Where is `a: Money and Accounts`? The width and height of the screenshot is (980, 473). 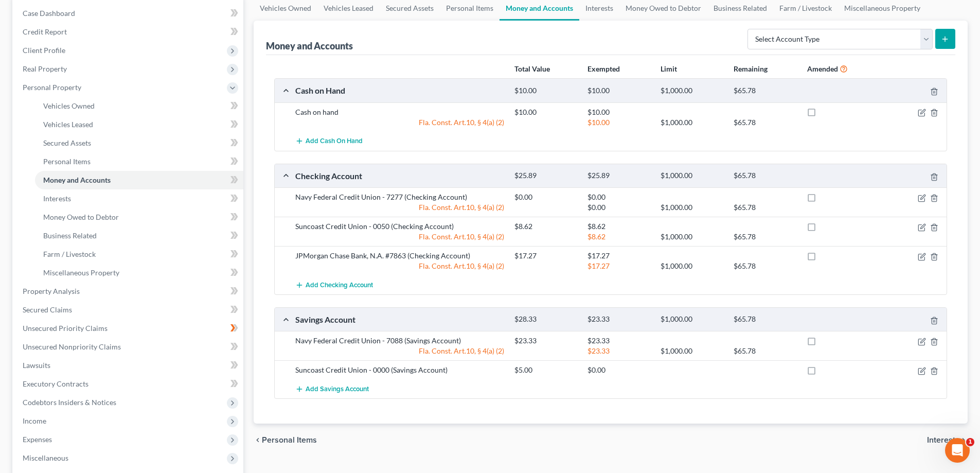
a: Money and Accounts is located at coordinates (139, 180).